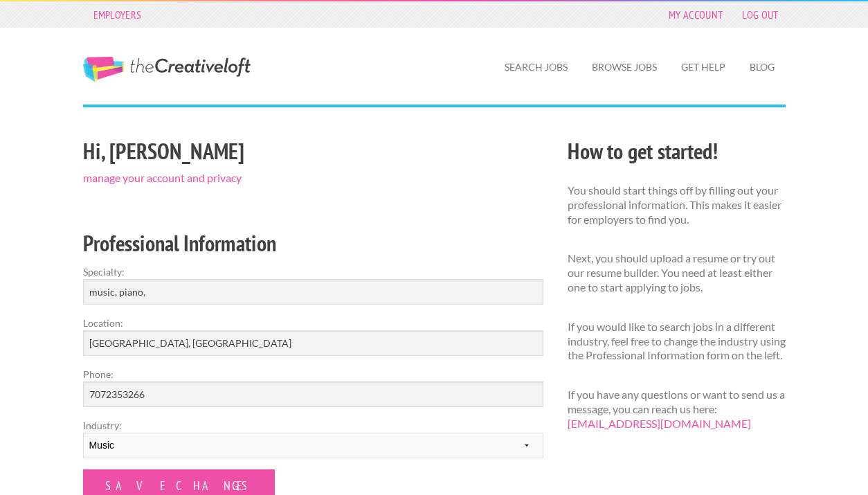  I want to click on a: My Account, so click(696, 14).